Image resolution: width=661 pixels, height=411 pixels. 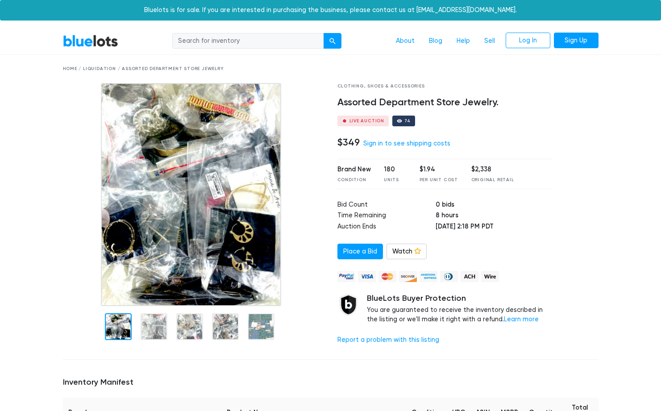 What do you see at coordinates (331, 382) in the screenshot?
I see `h5: Inventory Manifest` at bounding box center [331, 382].